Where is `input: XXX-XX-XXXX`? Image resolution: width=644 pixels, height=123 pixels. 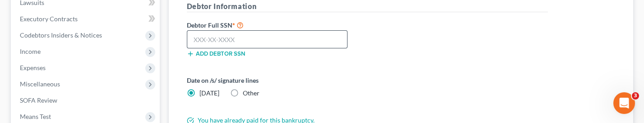
input: XXX-XX-XXXX is located at coordinates (267, 39).